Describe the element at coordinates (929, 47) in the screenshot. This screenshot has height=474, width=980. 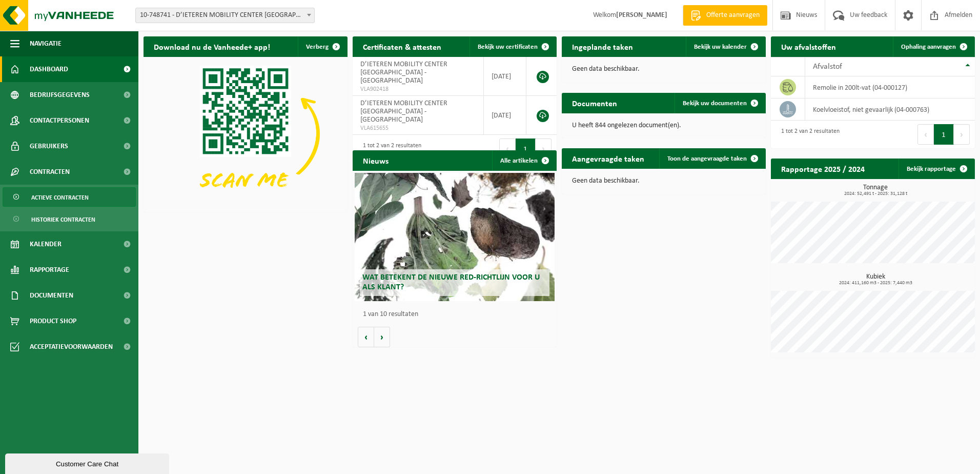
I see `span: Ophaling aanvragen` at that location.